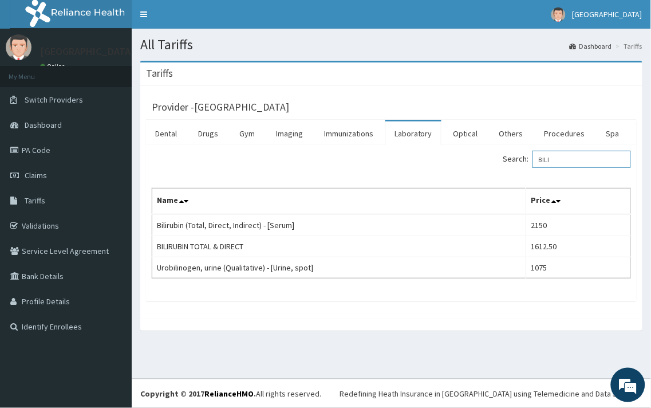 This screenshot has width=651, height=408. I want to click on div: Chat with us now, so click(126, 72).